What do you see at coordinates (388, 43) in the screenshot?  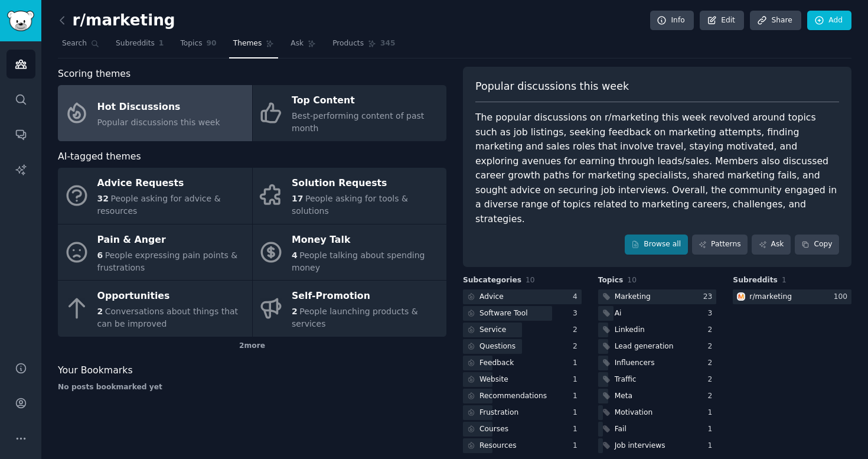 I see `span: 345` at bounding box center [388, 43].